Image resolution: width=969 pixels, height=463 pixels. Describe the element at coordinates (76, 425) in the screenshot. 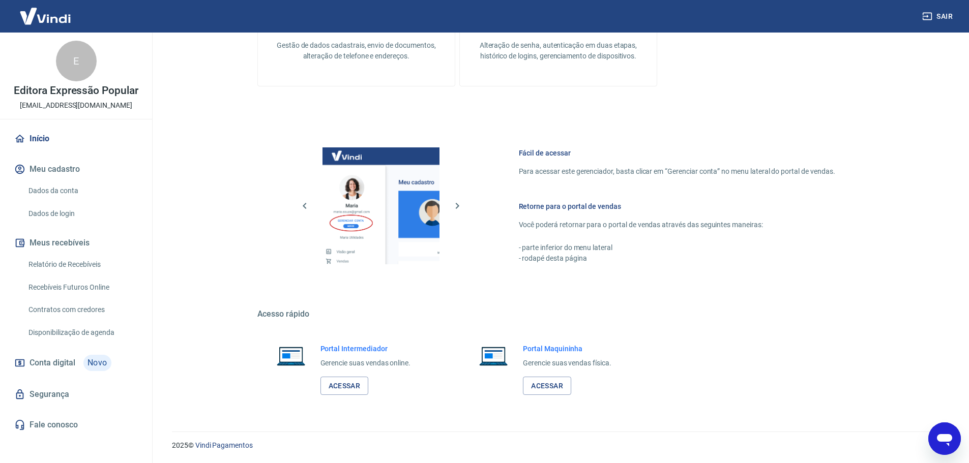

I see `a: Fale conosco` at that location.